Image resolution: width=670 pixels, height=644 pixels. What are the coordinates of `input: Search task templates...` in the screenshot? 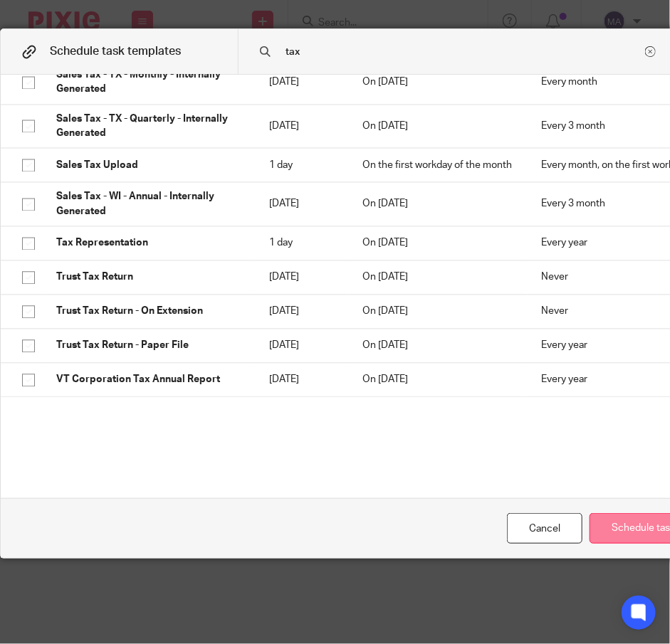 It's located at (463, 52).